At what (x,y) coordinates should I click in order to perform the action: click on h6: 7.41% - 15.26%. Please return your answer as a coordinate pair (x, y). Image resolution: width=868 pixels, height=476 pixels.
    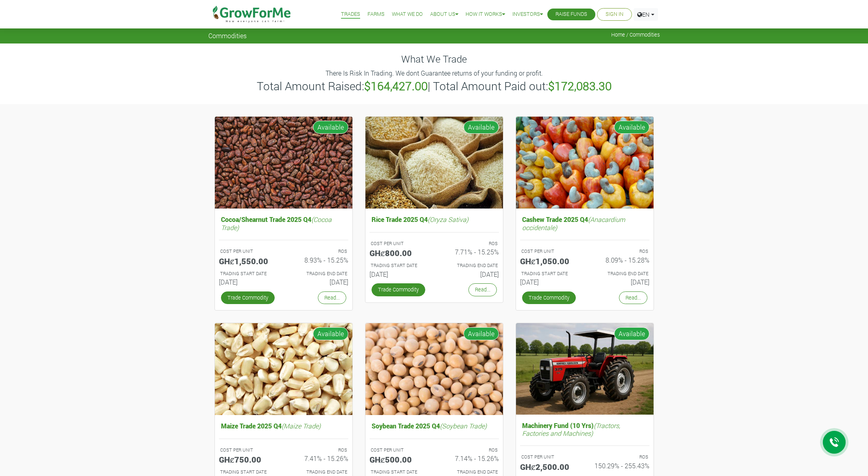
    Looking at the image, I should click on (320, 458).